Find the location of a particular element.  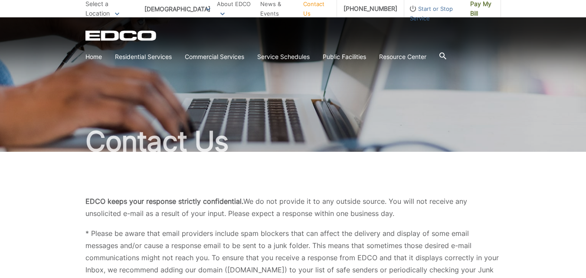

a: Service Schedules is located at coordinates (283, 57).